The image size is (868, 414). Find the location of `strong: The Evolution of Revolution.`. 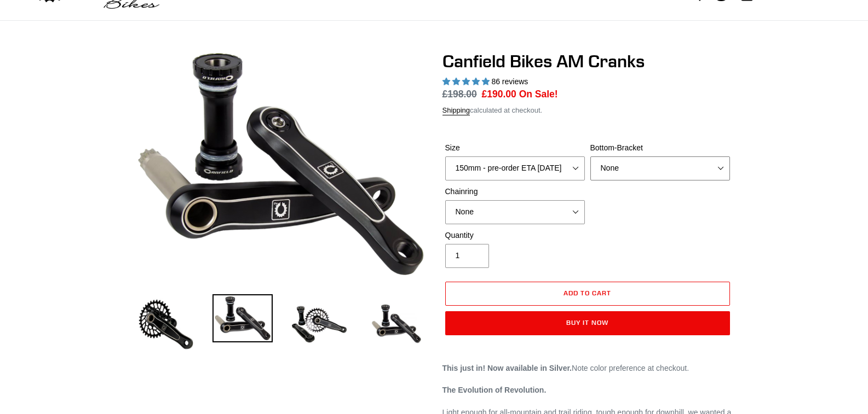

strong: The Evolution of Revolution. is located at coordinates (495, 390).